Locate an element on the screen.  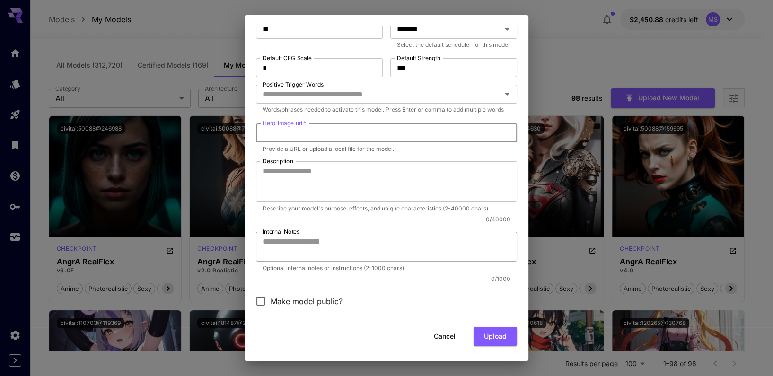
p: Select the default scheduler for this model is located at coordinates (454, 45).